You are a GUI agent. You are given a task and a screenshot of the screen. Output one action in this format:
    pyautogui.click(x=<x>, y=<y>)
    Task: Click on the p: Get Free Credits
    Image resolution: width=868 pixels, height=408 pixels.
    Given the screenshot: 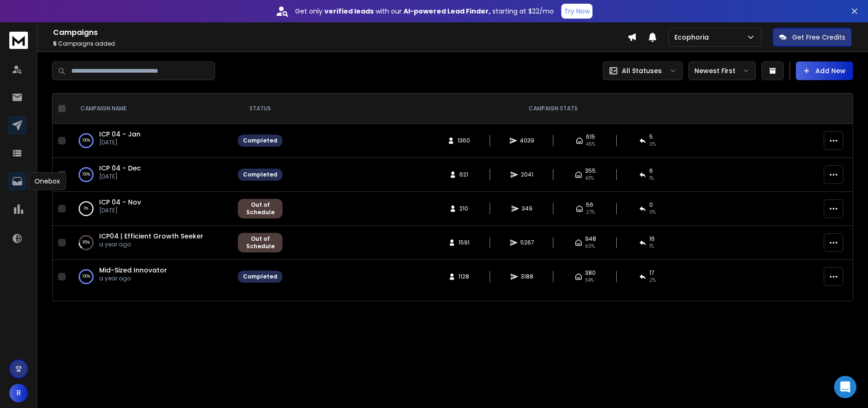 What is the action you would take?
    pyautogui.click(x=819, y=37)
    